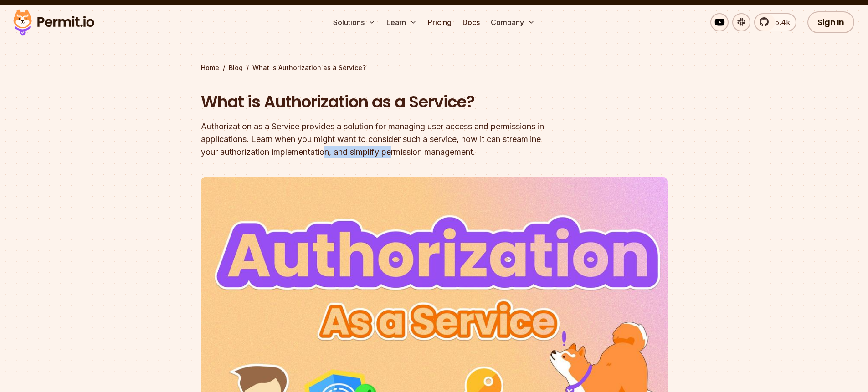 This screenshot has height=392, width=868. Describe the element at coordinates (471, 22) in the screenshot. I see `a: Docs` at that location.